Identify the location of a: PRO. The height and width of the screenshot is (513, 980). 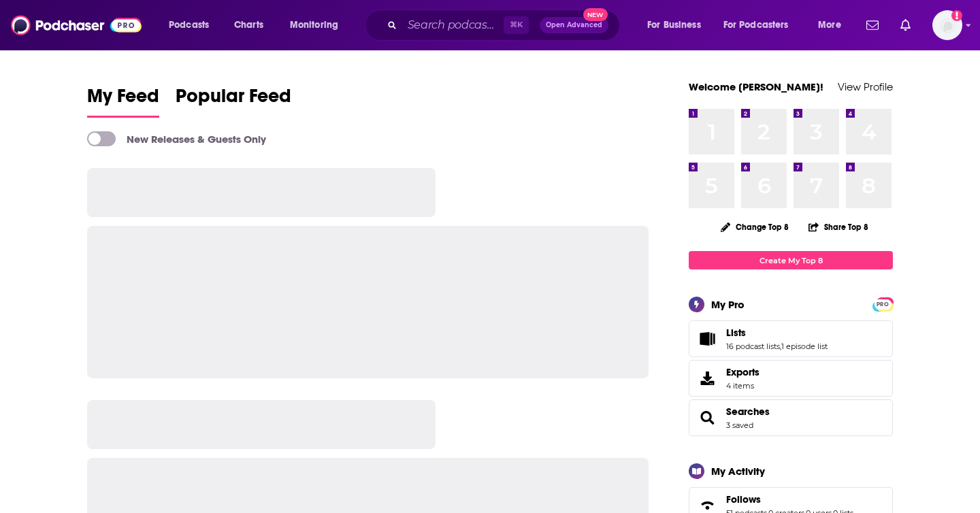
(882, 303).